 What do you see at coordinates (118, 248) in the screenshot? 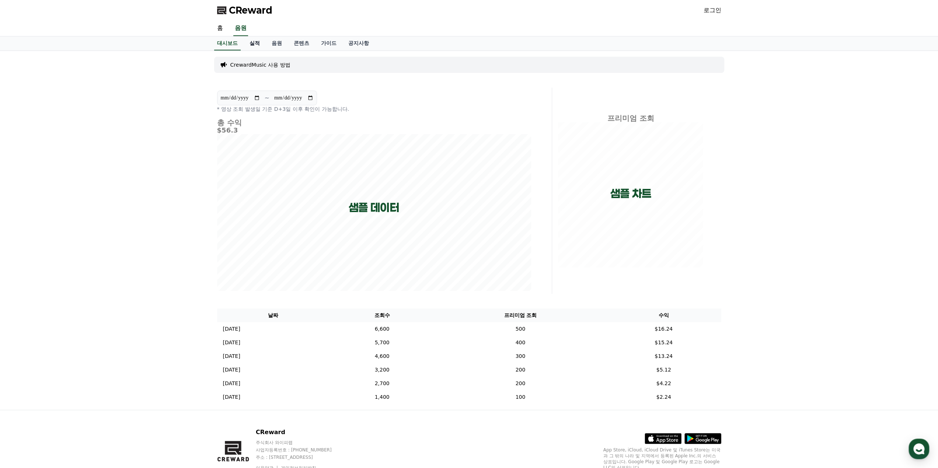
I see `span: 설정` at bounding box center [118, 248].